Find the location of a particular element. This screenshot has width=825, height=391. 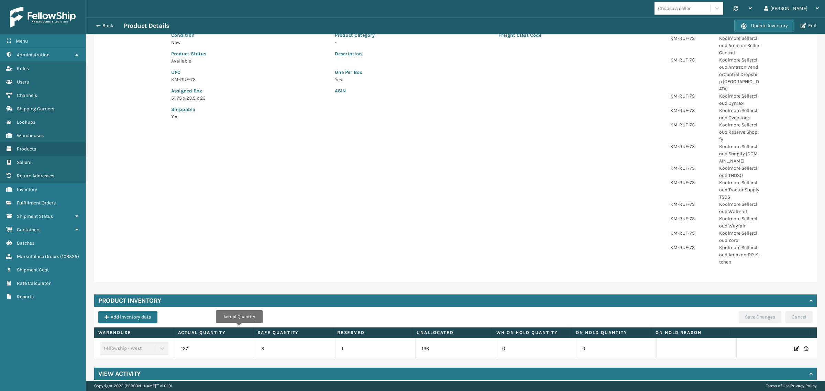

label: Reserved is located at coordinates (372, 333).